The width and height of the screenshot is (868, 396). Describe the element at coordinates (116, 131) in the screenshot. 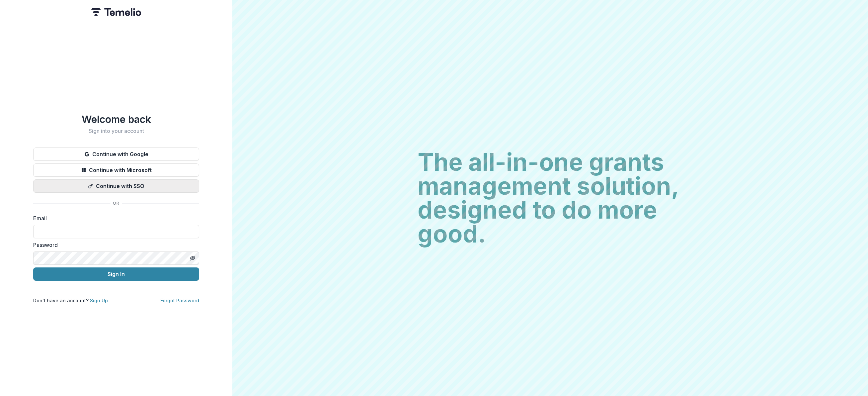

I see `h2: Sign into your account` at that location.